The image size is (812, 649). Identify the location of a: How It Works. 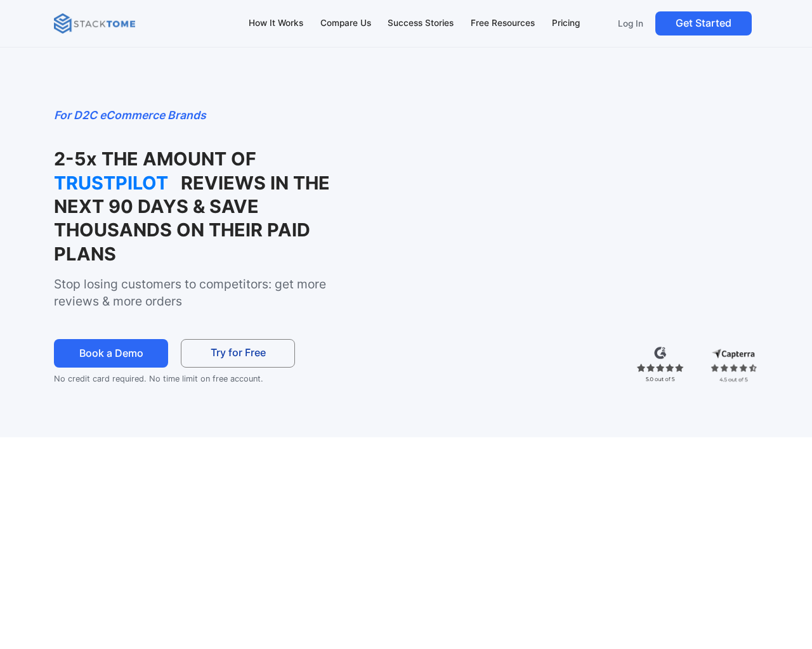
(276, 24).